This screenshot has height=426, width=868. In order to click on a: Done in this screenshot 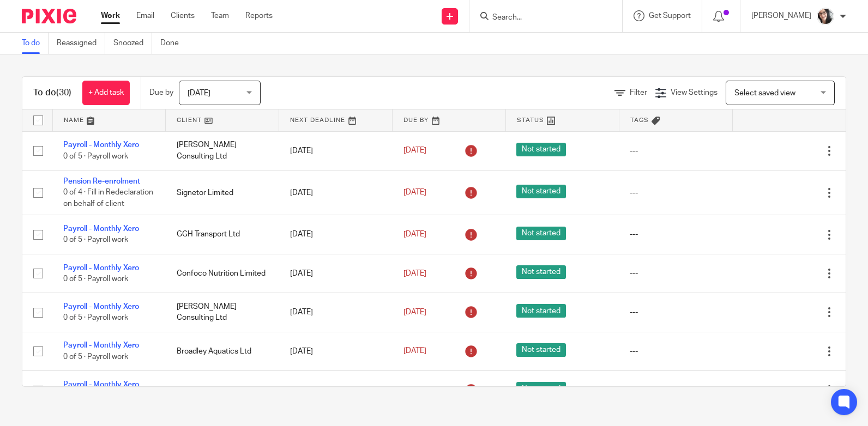, I will do `click(174, 43)`.